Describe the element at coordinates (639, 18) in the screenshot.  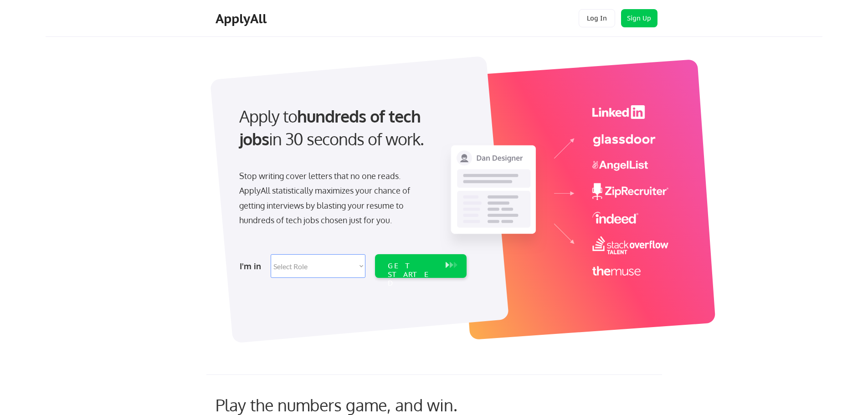
I see `button: Sign Up` at that location.